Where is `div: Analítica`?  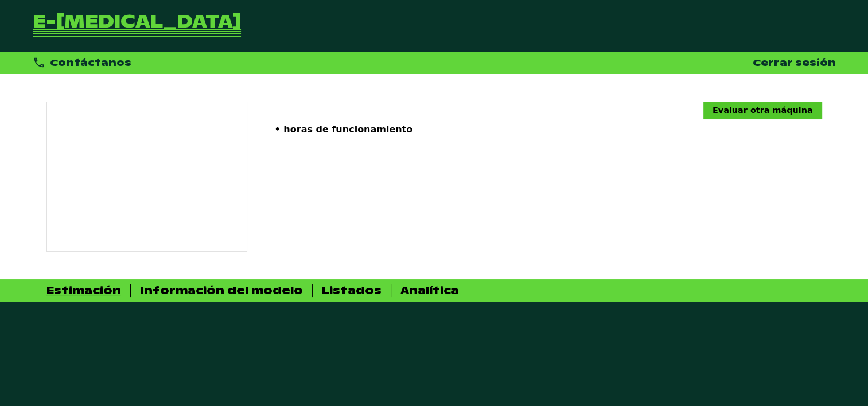 div: Analítica is located at coordinates (429, 290).